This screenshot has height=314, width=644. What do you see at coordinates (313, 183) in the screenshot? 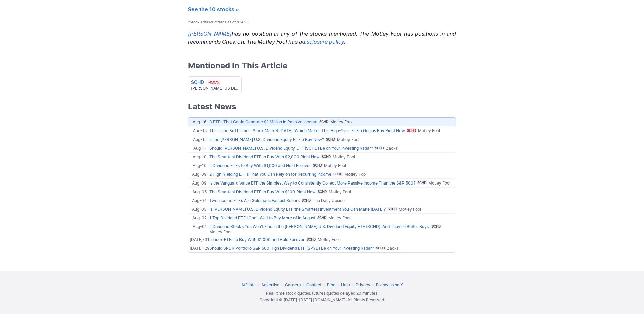
I see `a: Is the Vanguard Value ETF the Simplest Way to Consistently Collect More Passive Income Than the S...` at bounding box center [313, 183].